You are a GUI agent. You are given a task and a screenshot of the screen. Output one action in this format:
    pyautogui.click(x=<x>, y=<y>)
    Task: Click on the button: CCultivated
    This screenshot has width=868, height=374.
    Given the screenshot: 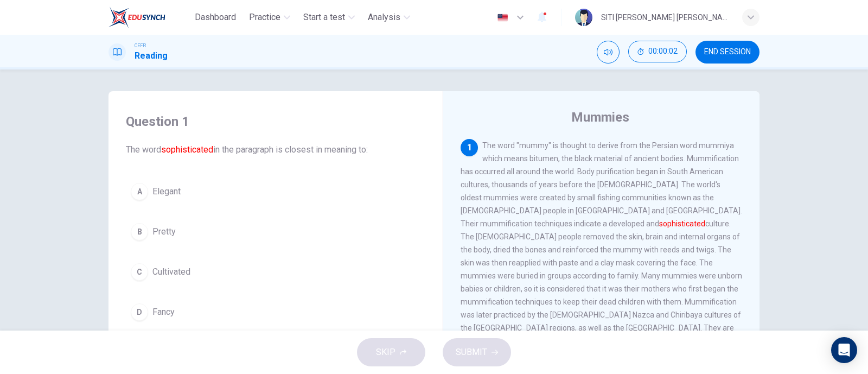 What is the action you would take?
    pyautogui.click(x=276, y=272)
    